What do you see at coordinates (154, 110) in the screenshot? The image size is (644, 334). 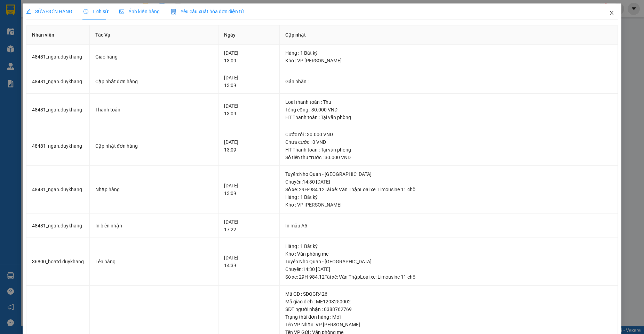 I see `div: Thanh toán` at bounding box center [154, 110].